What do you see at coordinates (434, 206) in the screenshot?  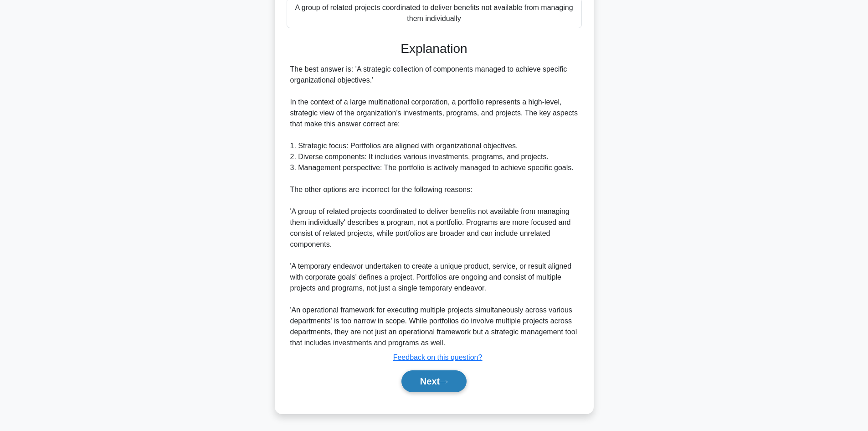 I see `div: The best answer is: 'A strategic collection of components managed to achieve specific organizatio...` at bounding box center [434, 206].